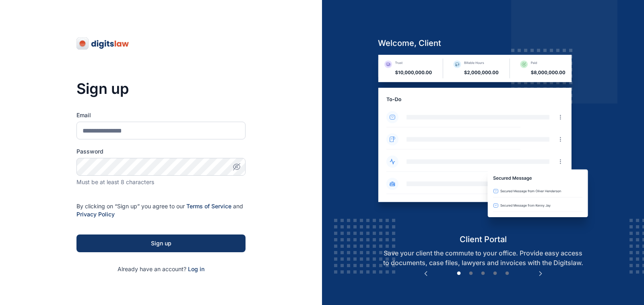 The width and height of the screenshot is (644, 305). Describe the element at coordinates (483, 144) in the screenshot. I see `img: client-portal` at that location.